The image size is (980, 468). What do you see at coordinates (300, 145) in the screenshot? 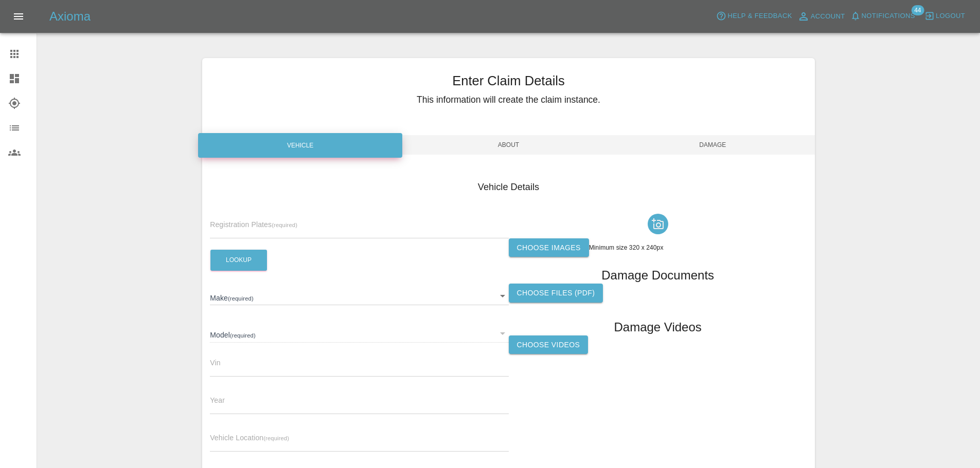
I see `div: Vehicle` at bounding box center [300, 145].